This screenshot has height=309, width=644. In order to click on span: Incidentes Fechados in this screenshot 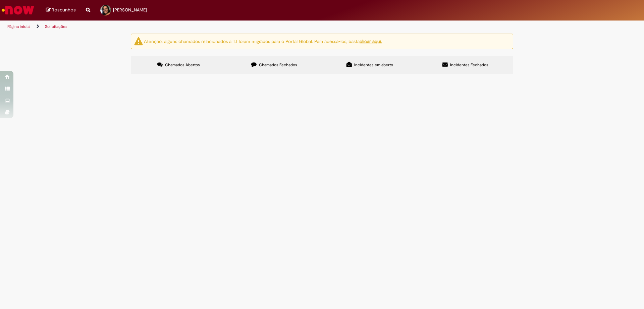, I will do `click(469, 65)`.